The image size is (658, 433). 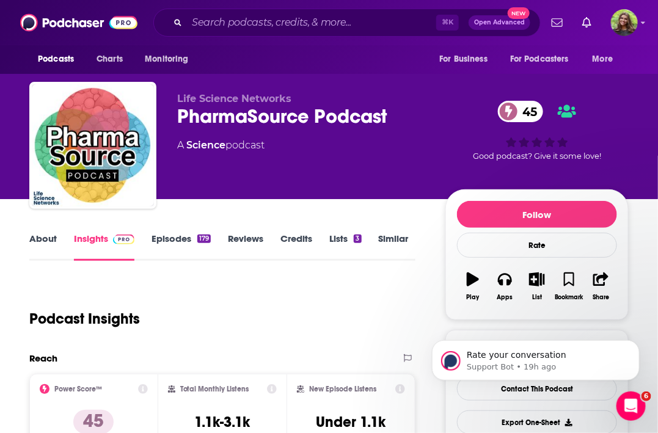 What do you see at coordinates (214, 389) in the screenshot?
I see `h2: Total Monthly Listens` at bounding box center [214, 389].